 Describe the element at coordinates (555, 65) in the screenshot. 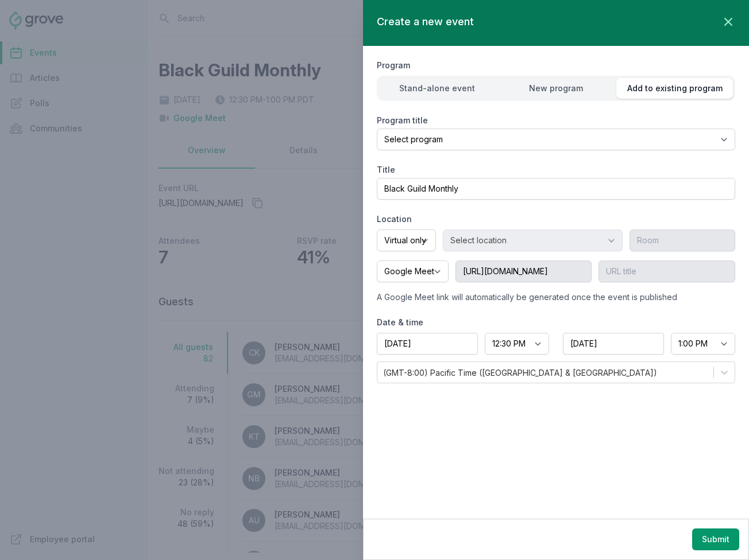

I see `label: Program` at that location.